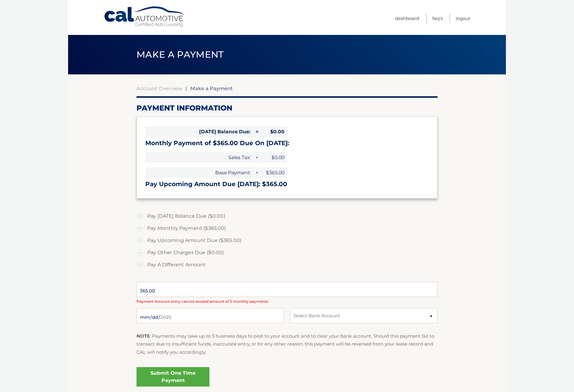 This screenshot has width=574, height=392. I want to click on a: Logout, so click(463, 18).